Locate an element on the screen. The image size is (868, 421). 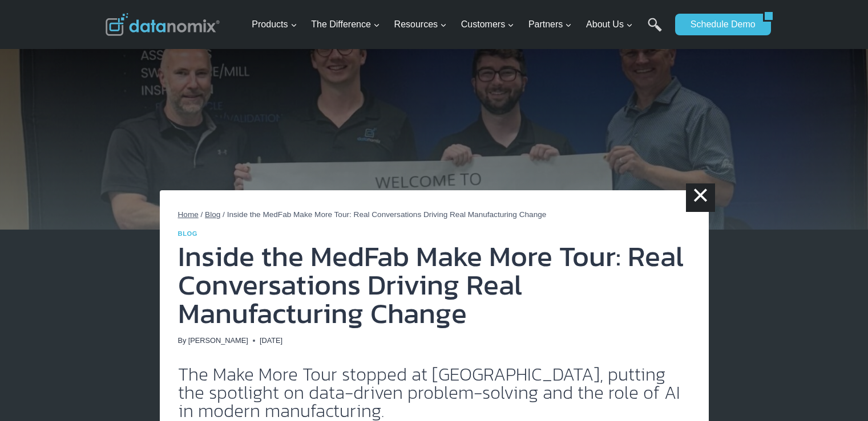
span: Customers is located at coordinates (487, 24).